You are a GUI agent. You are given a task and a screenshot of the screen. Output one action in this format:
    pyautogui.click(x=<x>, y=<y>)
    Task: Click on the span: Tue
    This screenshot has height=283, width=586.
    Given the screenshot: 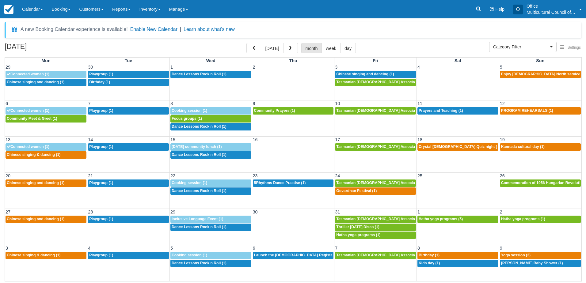 What is the action you would take?
    pyautogui.click(x=128, y=61)
    